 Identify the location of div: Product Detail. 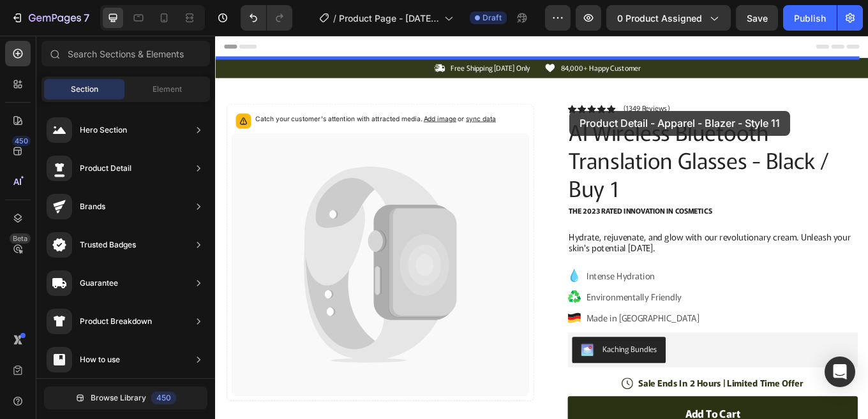
(105, 168).